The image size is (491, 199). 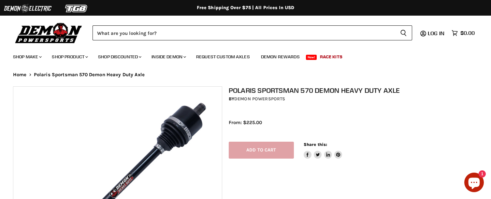 What do you see at coordinates (356, 99) in the screenshot?
I see `div: by` at bounding box center [356, 99].